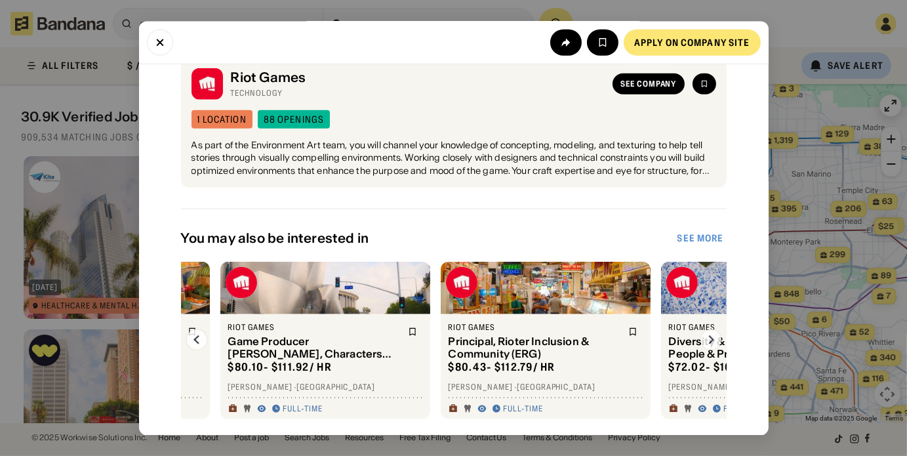 This screenshot has height=456, width=907. What do you see at coordinates (545, 340) in the screenshot?
I see `a: Riot Games logoRiot GamesPrincipal, Rioter Inclusion & Community (ERG)$80.43- $112.79/ hr[PERSON_...` at bounding box center [545, 340].